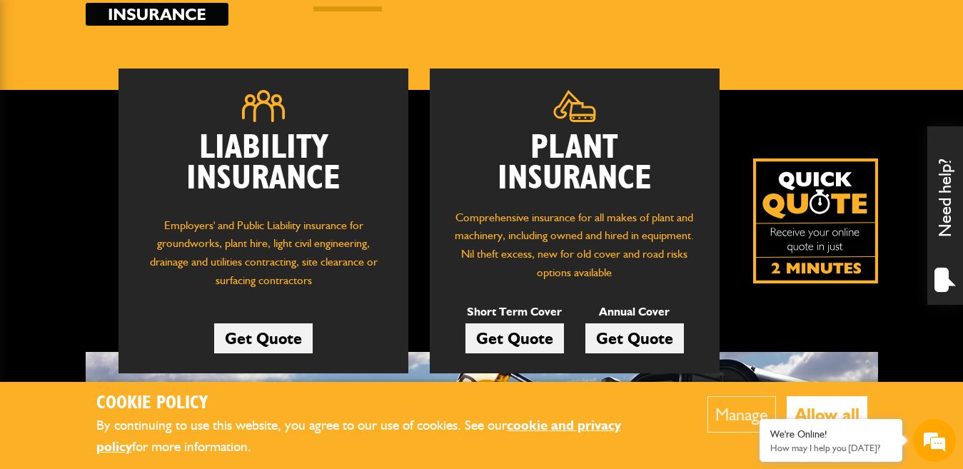  What do you see at coordinates (574, 245) in the screenshot?
I see `p: Comprehensive insurance for all makes of plant and machinery, including owned and hired in equipm...` at bounding box center [574, 245].